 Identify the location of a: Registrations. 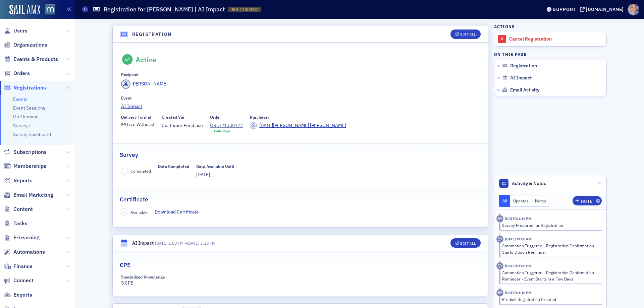
(25, 88).